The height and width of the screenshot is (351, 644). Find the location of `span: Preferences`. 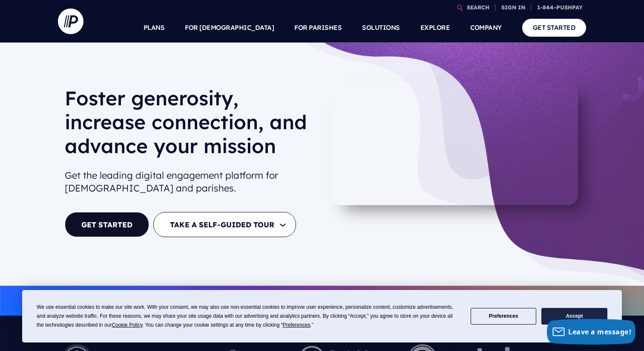

span: Preferences is located at coordinates (296, 325).